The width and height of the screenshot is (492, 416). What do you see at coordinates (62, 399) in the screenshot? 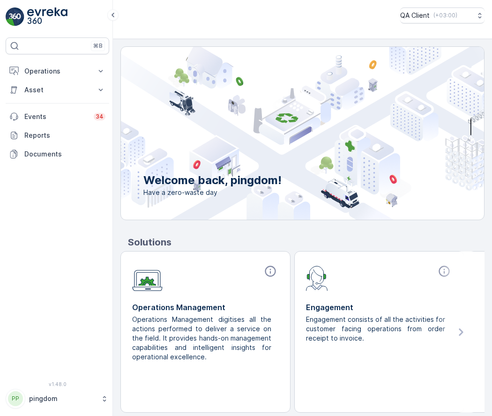
I see `p: pingdom` at bounding box center [62, 399].